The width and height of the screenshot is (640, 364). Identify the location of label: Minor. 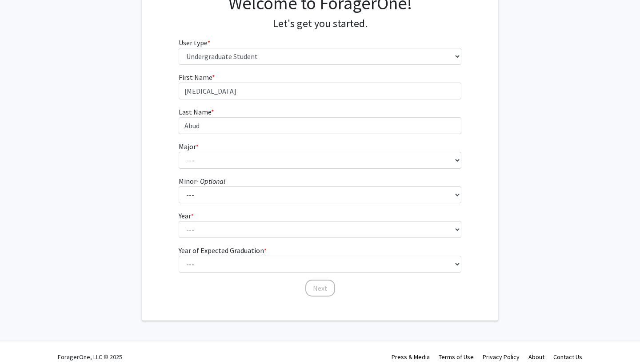
(201, 181).